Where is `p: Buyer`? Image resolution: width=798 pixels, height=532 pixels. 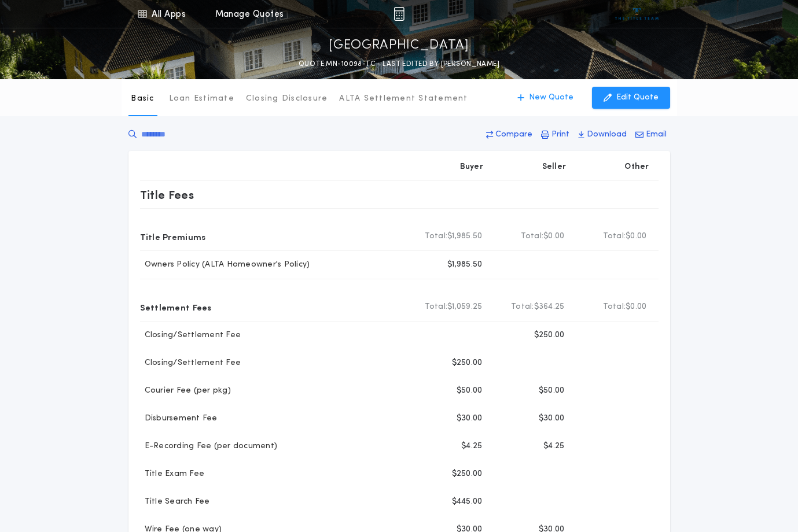
p: Buyer is located at coordinates (471, 167).